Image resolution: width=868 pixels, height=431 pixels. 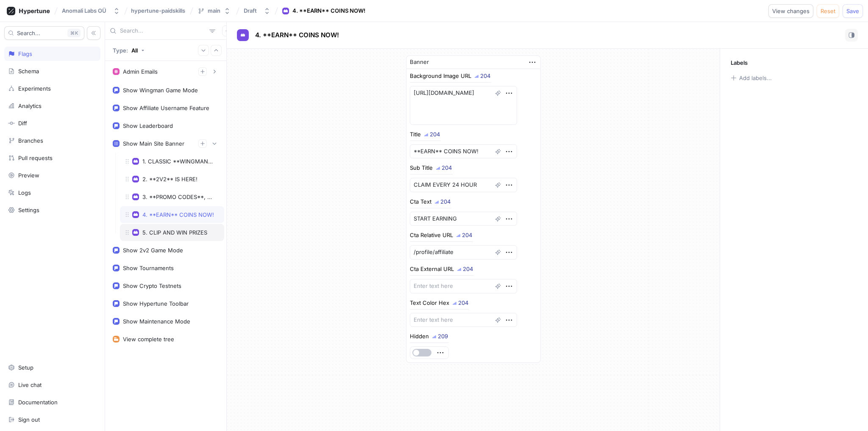 I want to click on textarea: START EARNING, so click(x=463, y=219).